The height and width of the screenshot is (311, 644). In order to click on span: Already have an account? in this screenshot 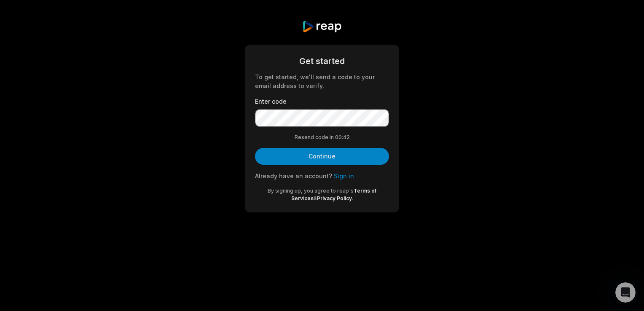, I will do `click(293, 176)`.